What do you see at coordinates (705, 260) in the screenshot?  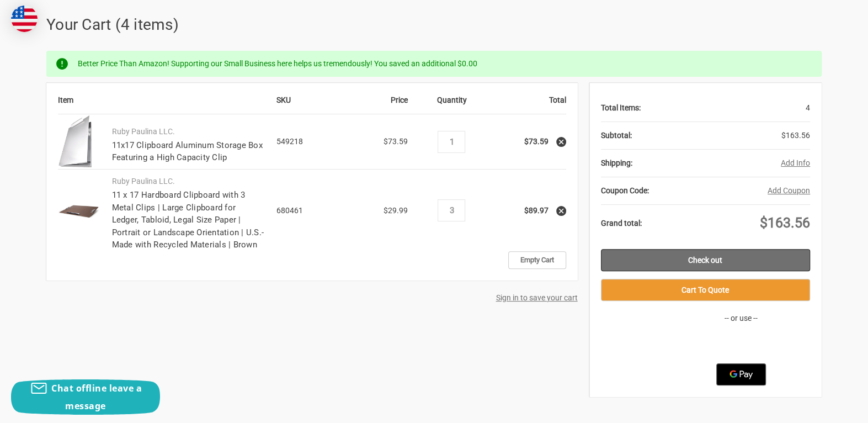 I see `a: Check out` at bounding box center [705, 260].